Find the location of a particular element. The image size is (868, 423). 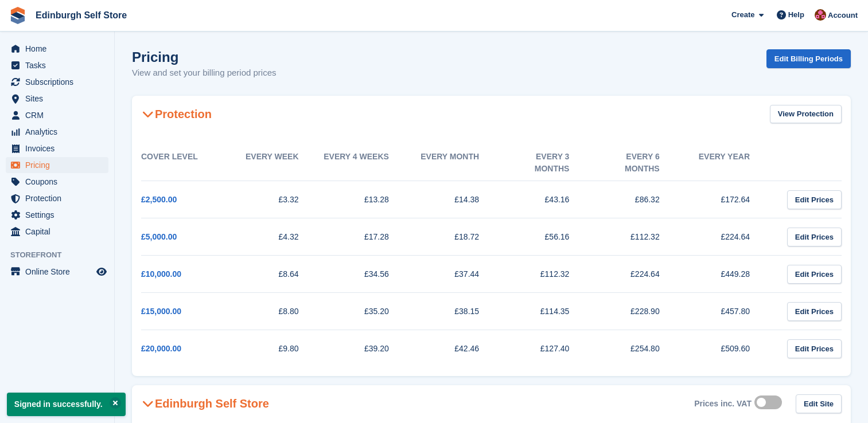

span: Sites is located at coordinates (59, 99).